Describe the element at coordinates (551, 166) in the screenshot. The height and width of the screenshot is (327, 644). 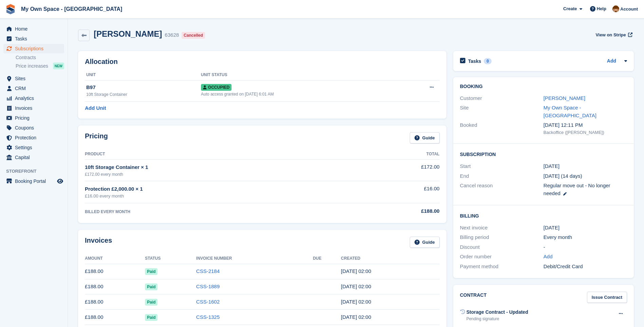
I see `time: 2024-12-18 01:00:00 UTC` at that location.